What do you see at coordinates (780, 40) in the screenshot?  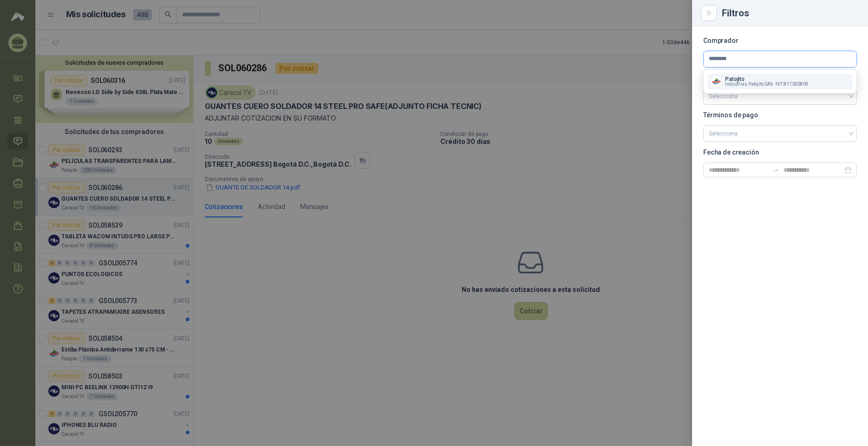 I see `p: Comprador` at bounding box center [780, 40].